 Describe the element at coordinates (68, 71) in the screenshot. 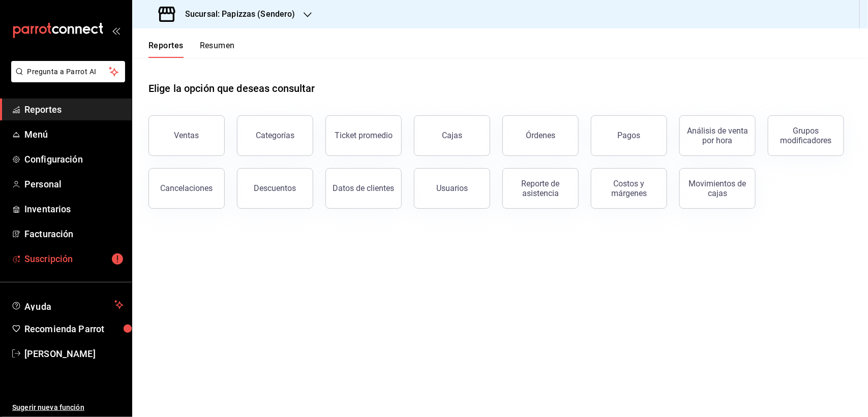

I see `button: Pregunta a Parrot AI` at that location.